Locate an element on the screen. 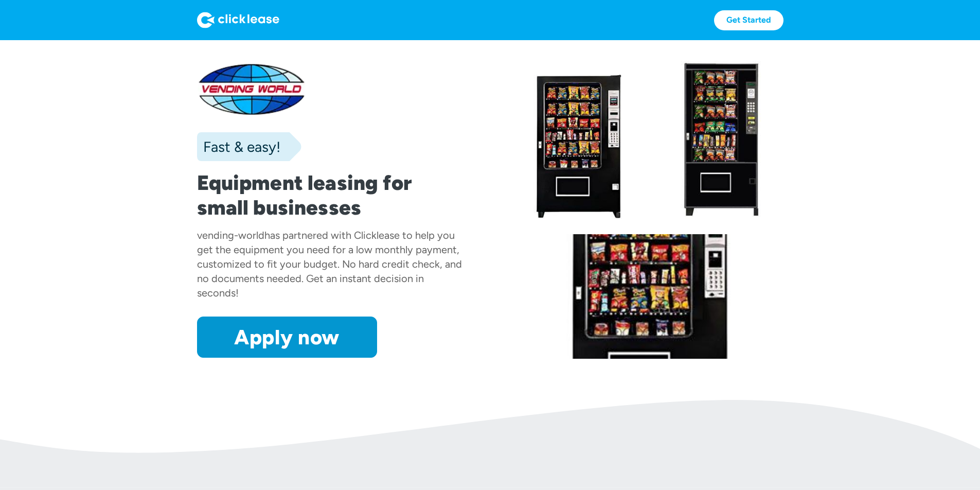 The width and height of the screenshot is (980, 490). div: vending-world is located at coordinates (230, 235).